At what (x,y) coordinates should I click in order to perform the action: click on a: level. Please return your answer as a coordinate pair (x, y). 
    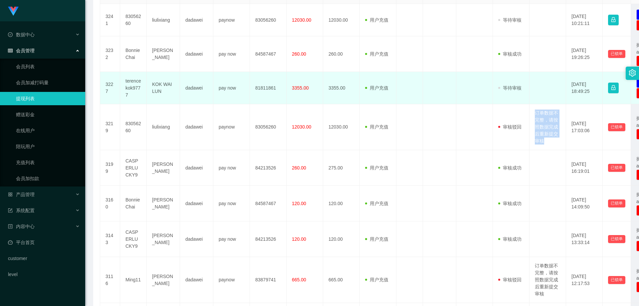
    Looking at the image, I should click on (44, 274).